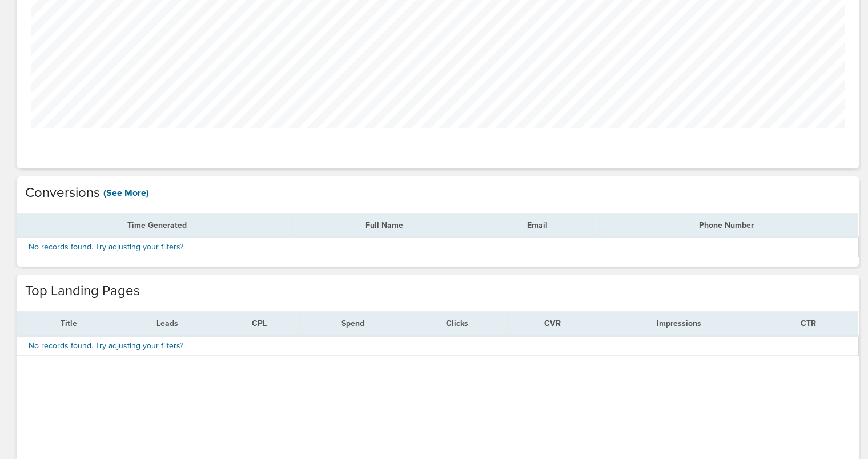 The image size is (868, 459). What do you see at coordinates (808, 323) in the screenshot?
I see `span: CTR` at bounding box center [808, 323].